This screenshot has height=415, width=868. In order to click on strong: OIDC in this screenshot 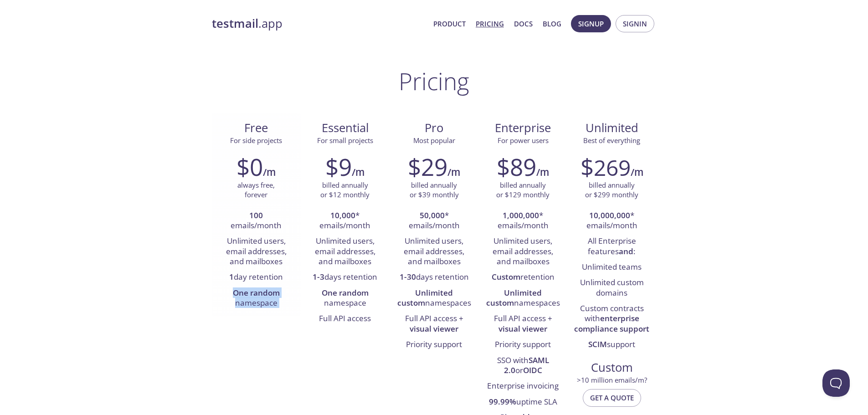, I will do `click(532, 370)`.